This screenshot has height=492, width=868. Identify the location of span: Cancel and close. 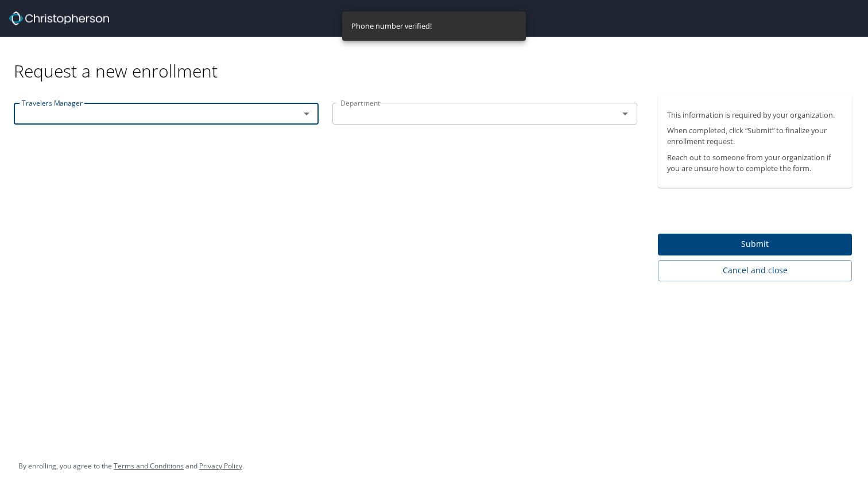
(755, 270).